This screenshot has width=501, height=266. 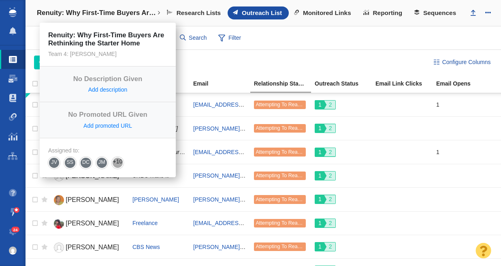 What do you see at coordinates (15, 229) in the screenshot?
I see `span: 24` at bounding box center [15, 229].